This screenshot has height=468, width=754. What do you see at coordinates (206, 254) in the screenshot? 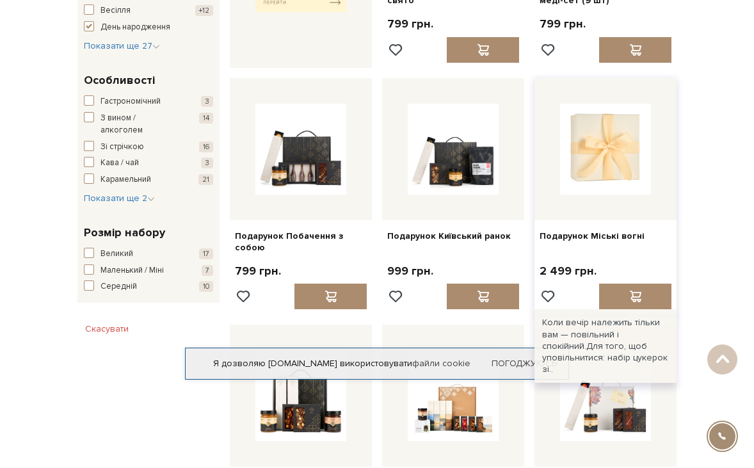
I see `span: 17` at bounding box center [206, 254].